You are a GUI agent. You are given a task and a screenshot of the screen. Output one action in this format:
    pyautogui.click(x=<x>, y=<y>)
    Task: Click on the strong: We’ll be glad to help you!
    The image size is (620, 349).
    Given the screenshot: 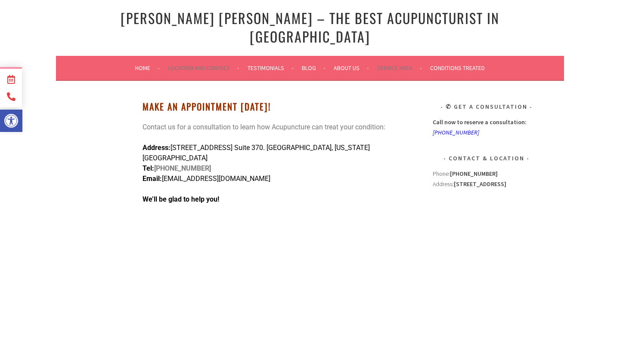 What is the action you would take?
    pyautogui.click(x=181, y=199)
    